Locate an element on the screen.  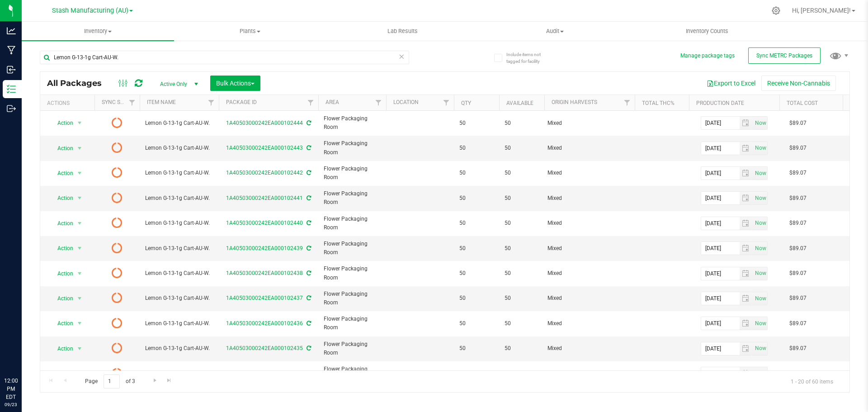
a: Area is located at coordinates (332, 102).